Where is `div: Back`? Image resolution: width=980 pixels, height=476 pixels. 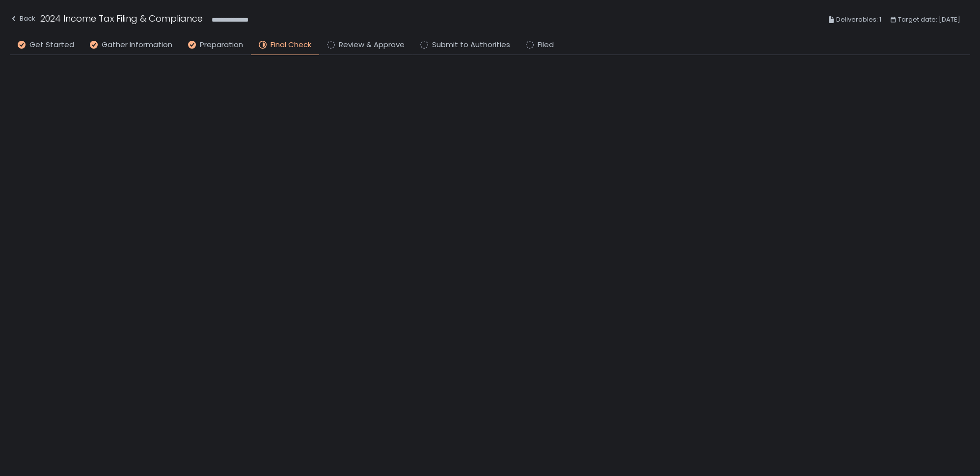 div: Back is located at coordinates (22, 19).